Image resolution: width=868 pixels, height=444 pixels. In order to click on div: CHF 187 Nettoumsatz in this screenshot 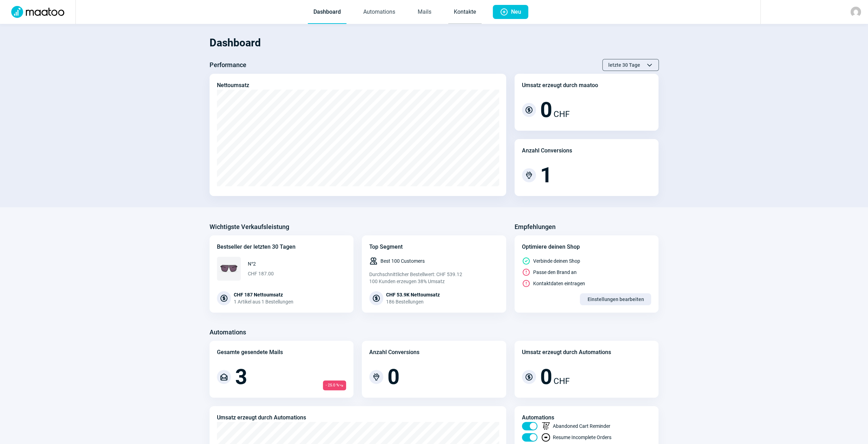, I will do `click(264, 295)`.